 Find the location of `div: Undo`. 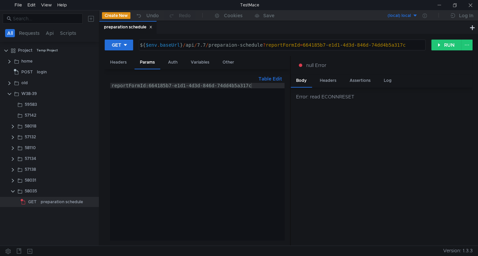

div: Undo is located at coordinates (152, 16).